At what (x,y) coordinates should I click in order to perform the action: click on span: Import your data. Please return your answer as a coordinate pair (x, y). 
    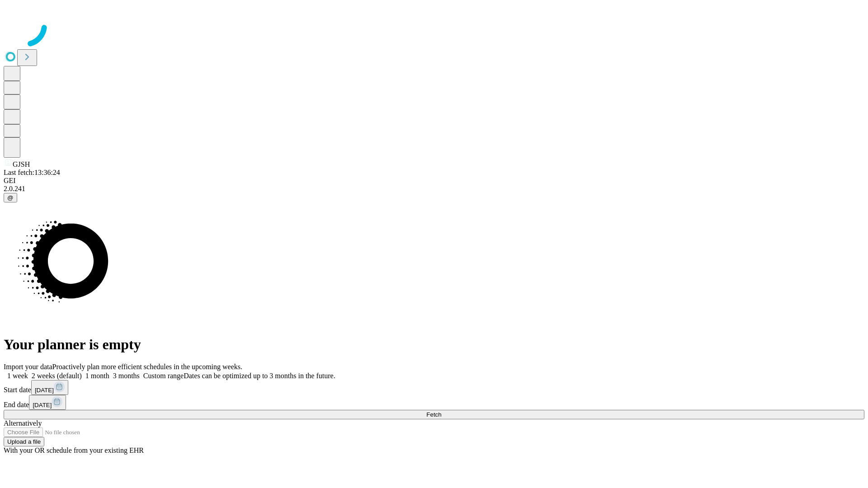
    Looking at the image, I should click on (28, 367).